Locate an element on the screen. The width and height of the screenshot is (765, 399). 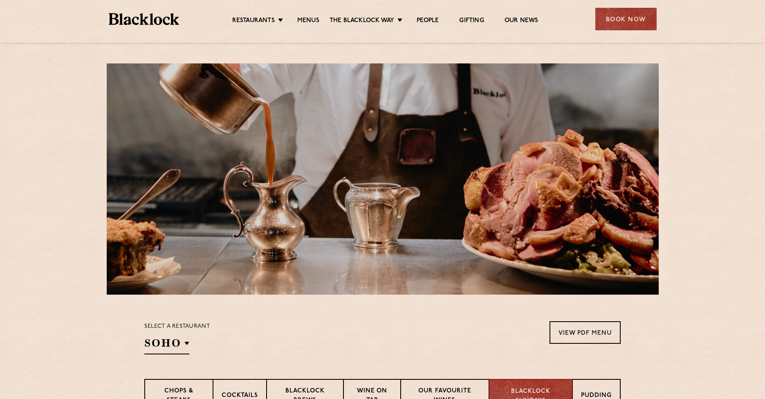
a: Menus is located at coordinates (308, 21).